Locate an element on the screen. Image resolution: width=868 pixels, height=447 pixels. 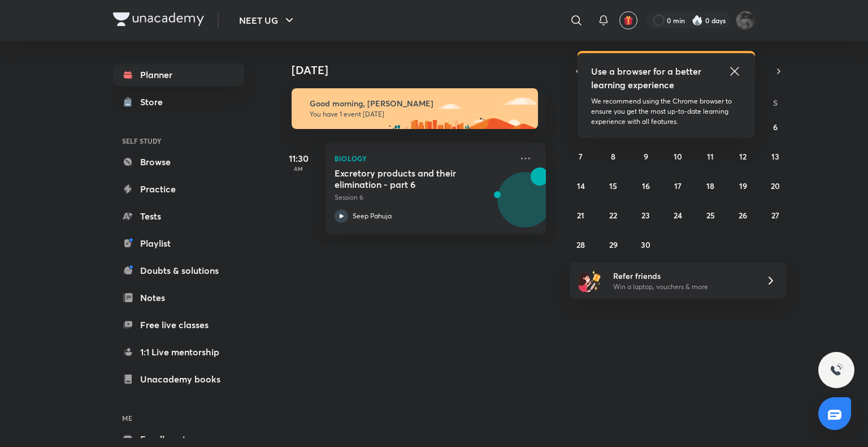
abbr: September 9, 2025 is located at coordinates (646, 156).